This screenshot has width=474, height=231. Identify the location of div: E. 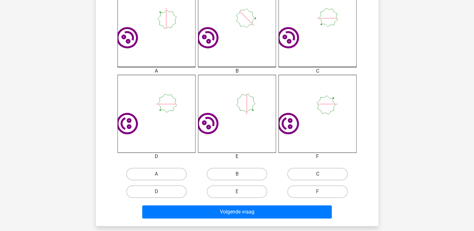
(237, 157).